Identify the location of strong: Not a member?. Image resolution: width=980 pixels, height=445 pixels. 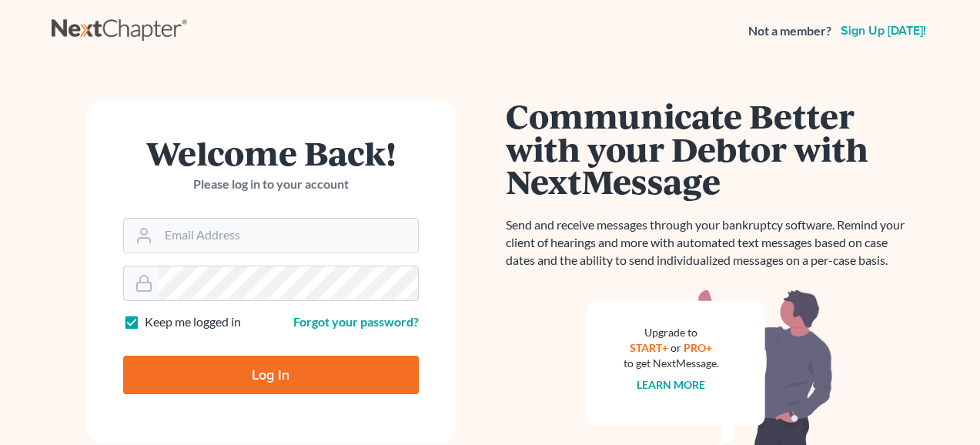
(790, 31).